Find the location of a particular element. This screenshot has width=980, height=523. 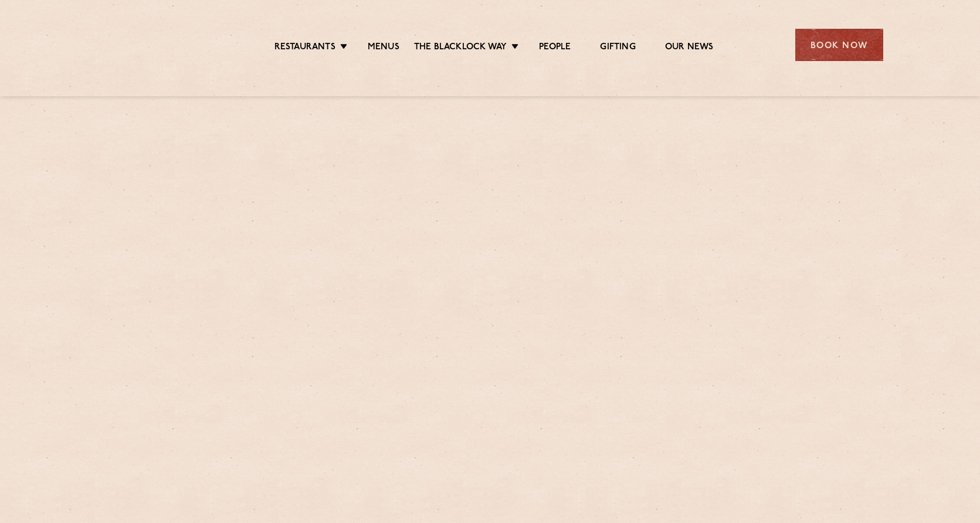

a: Gifting is located at coordinates (617, 48).